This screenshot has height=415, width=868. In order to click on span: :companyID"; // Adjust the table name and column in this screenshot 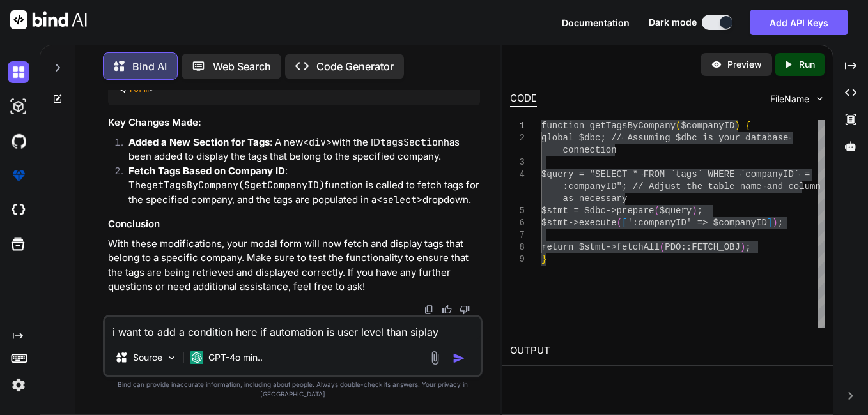, I will do `click(692, 186)`.